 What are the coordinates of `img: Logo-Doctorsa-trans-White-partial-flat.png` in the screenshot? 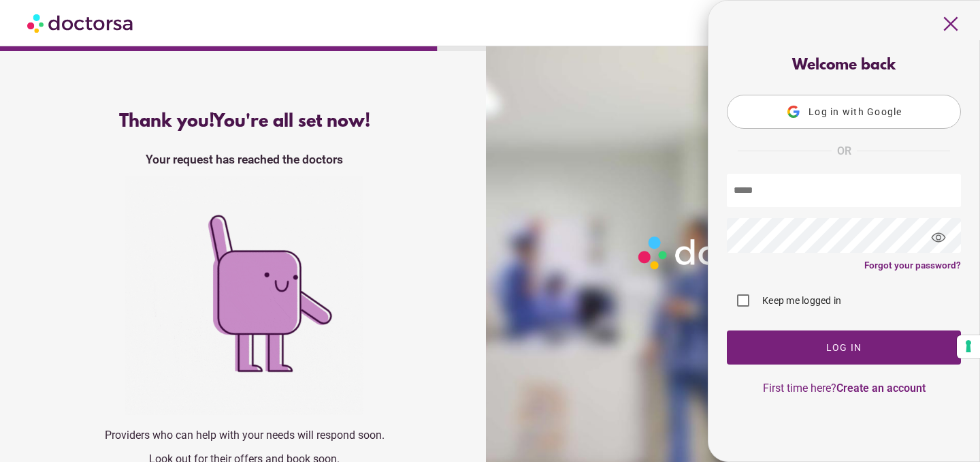 It's located at (731, 253).